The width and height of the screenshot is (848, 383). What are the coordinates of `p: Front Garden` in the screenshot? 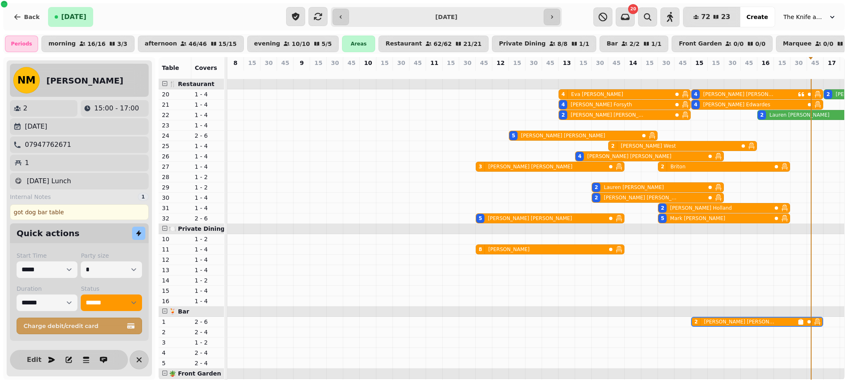 It's located at (700, 44).